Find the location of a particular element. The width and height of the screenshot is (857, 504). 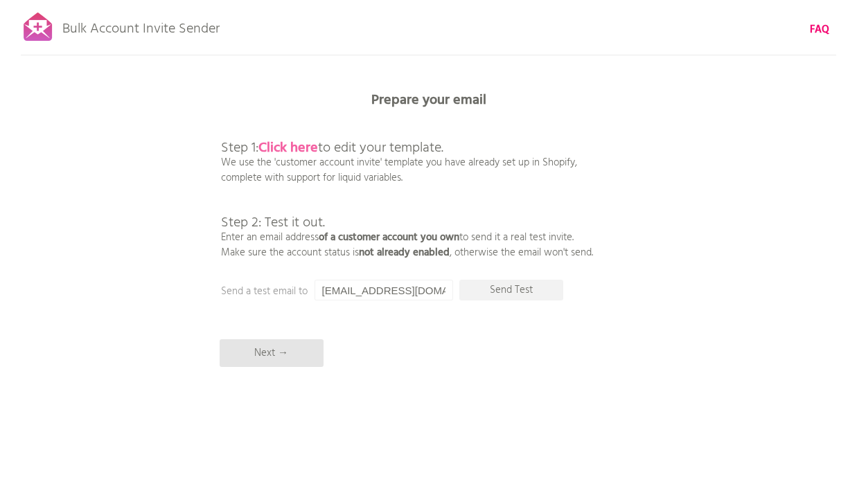

p: Send Test is located at coordinates (511, 290).